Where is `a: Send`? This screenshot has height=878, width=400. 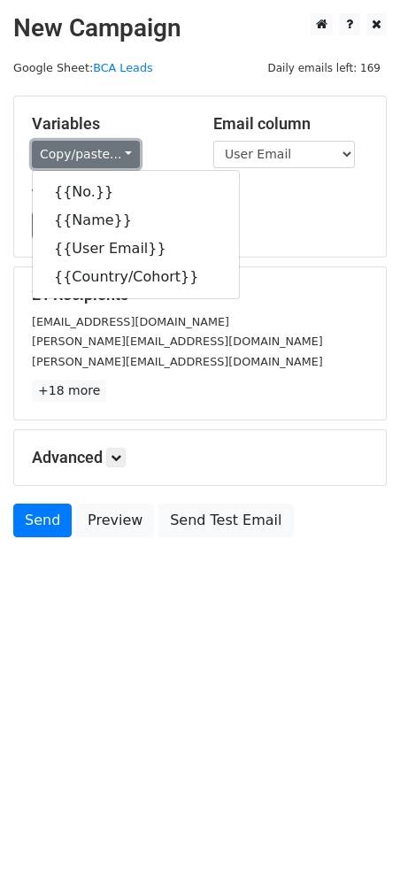
a: Send is located at coordinates (42, 521).